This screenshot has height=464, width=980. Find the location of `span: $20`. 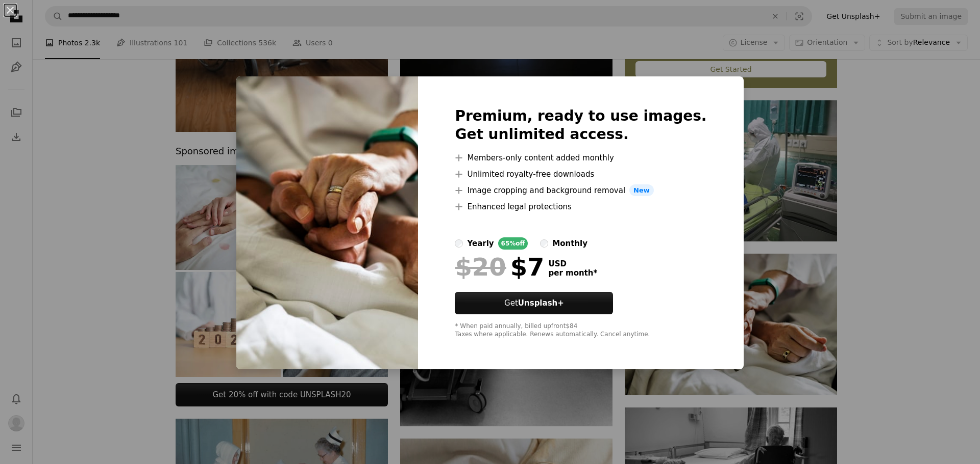

span: $20 is located at coordinates (480, 267).